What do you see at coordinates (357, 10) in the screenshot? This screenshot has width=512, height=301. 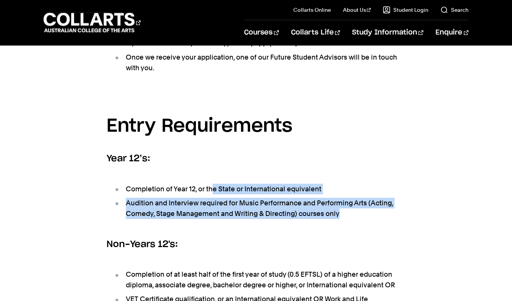 I see `a: About Us` at bounding box center [357, 10].